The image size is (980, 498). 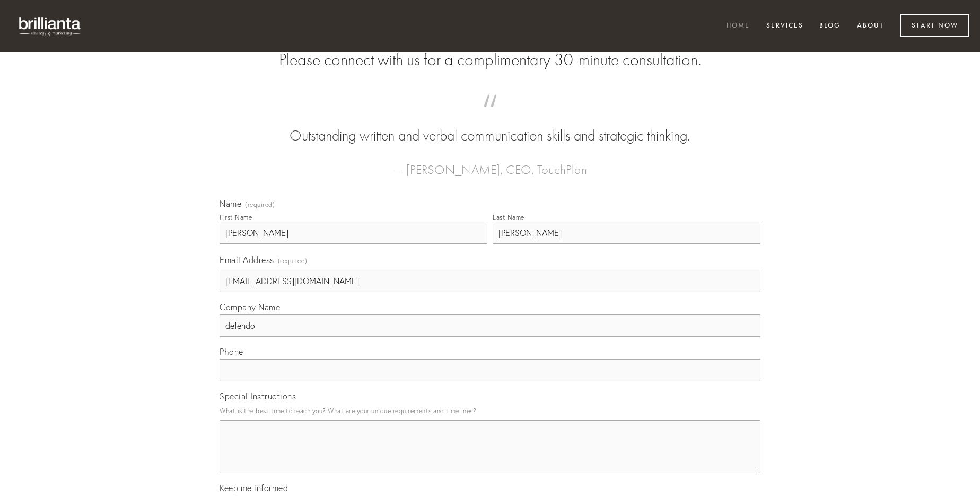 What do you see at coordinates (509, 217) in the screenshot?
I see `div: Last Name` at bounding box center [509, 217].